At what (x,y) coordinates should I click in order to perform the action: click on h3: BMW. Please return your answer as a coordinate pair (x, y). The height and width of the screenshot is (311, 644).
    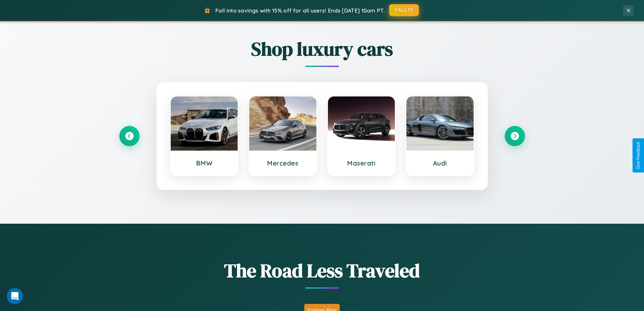
    Looking at the image, I should click on (204, 163).